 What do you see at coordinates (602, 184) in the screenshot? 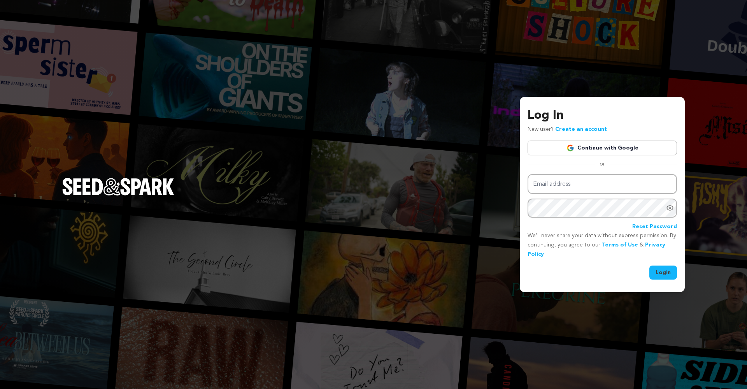
I see `input: Email address` at bounding box center [602, 184].